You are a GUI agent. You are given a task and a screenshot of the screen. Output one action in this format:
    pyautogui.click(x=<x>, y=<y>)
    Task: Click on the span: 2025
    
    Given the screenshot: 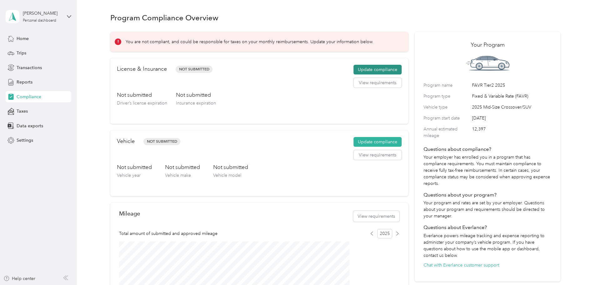 What is the action you would take?
    pyautogui.click(x=385, y=233)
    